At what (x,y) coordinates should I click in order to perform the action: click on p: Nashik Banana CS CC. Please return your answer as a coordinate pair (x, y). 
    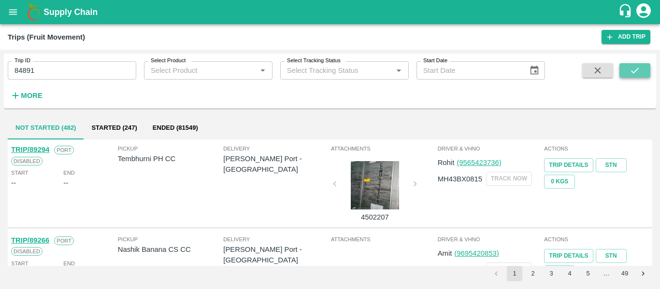
    Looking at the image, I should click on (170, 250).